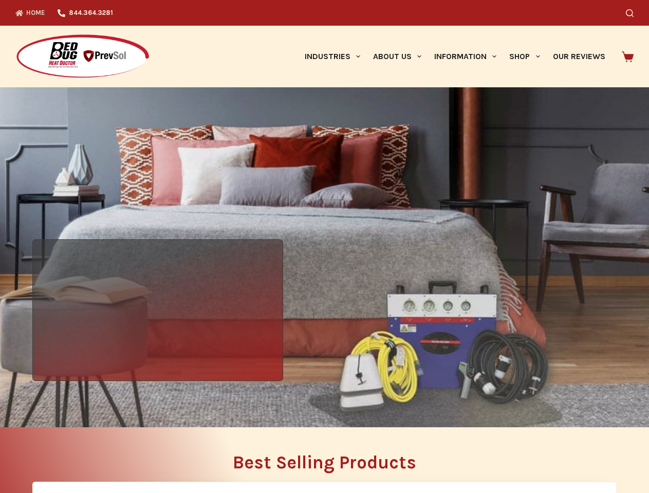 The image size is (649, 493). Describe the element at coordinates (83, 57) in the screenshot. I see `a: Prevsol/Bed Bug Heat Doctor` at that location.